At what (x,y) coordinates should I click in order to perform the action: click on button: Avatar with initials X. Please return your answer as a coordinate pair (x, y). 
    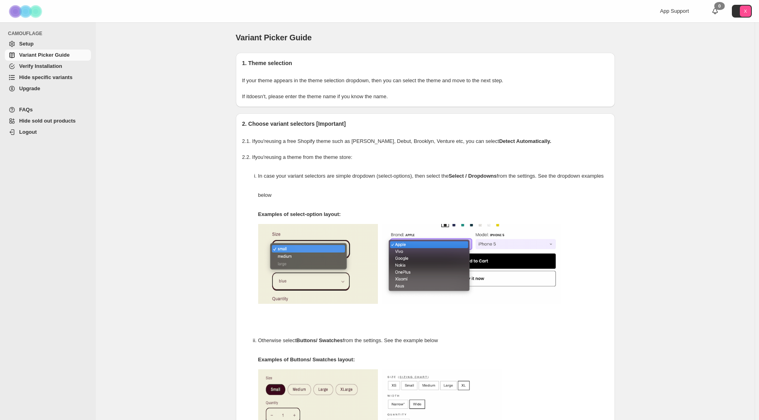
    Looking at the image, I should click on (742, 11).